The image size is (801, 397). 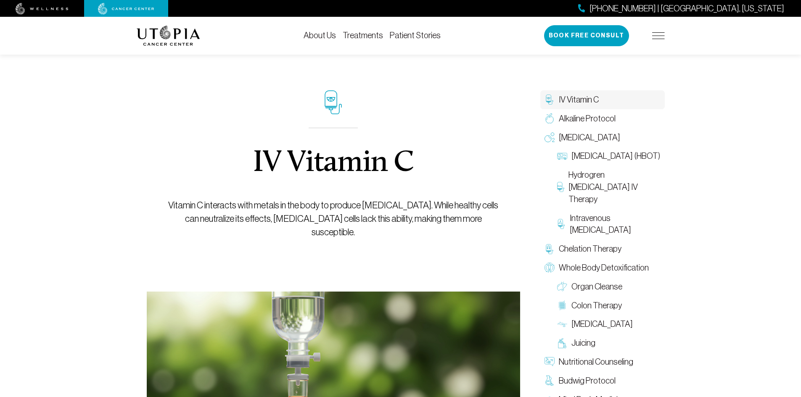 I want to click on span: Chelation Therapy, so click(x=590, y=249).